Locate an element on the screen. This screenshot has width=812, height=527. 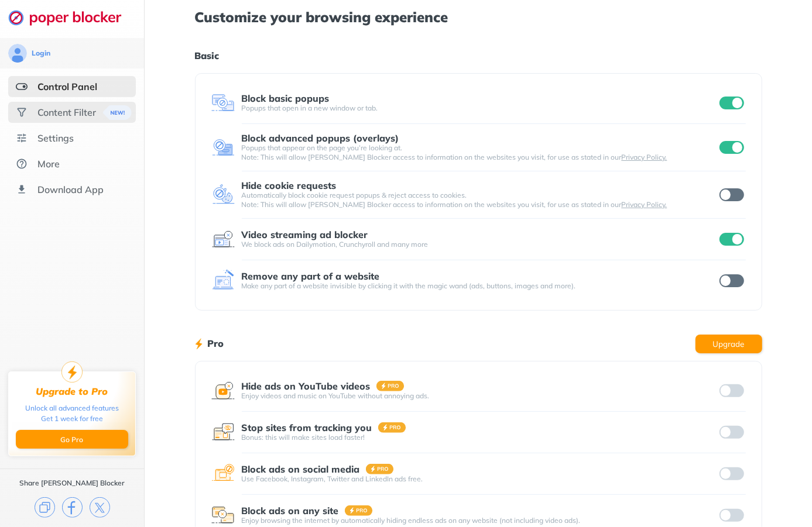
h1: Basic is located at coordinates (478, 56).